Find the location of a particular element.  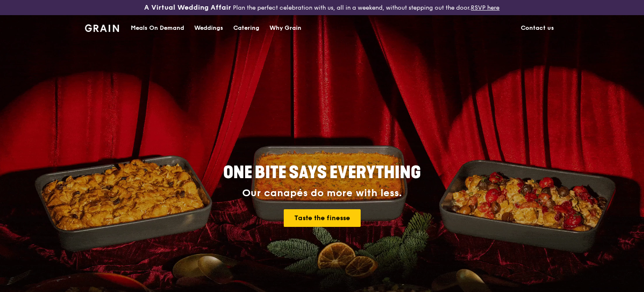

a: Weddings is located at coordinates (209, 28).